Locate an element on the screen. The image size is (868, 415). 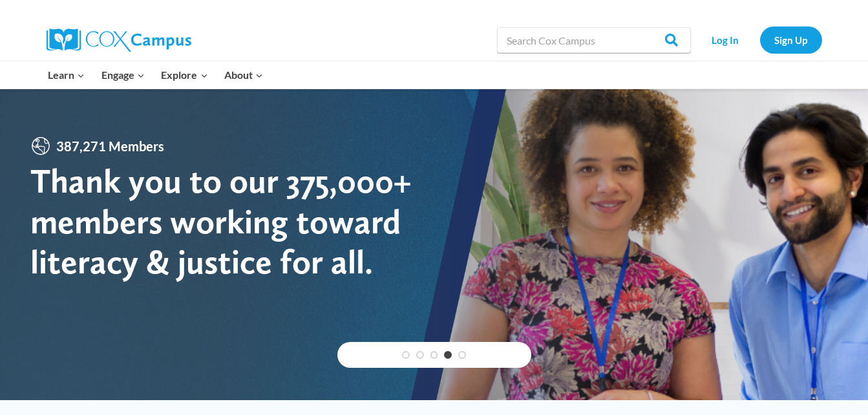
input: Search Cox Campus is located at coordinates (594, 40).